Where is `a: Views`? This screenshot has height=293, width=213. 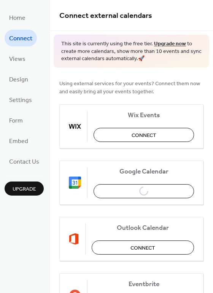
a: Views is located at coordinates (17, 59).